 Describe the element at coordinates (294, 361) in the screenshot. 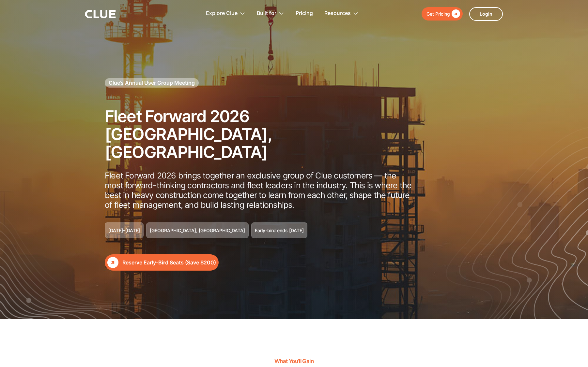

I see `h2: What You’ll Gain` at that location.